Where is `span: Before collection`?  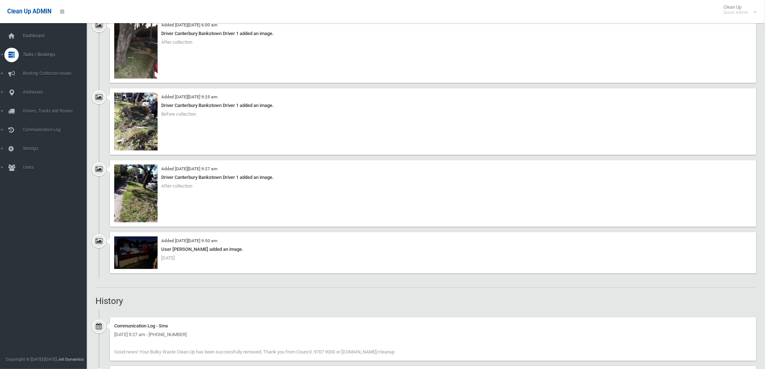
span: Before collection is located at coordinates (179, 114).